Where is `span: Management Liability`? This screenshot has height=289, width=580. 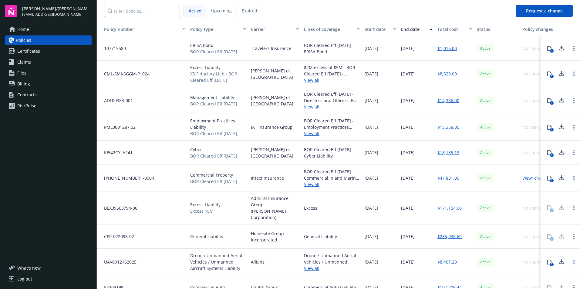 span: Management Liability is located at coordinates (213, 97).